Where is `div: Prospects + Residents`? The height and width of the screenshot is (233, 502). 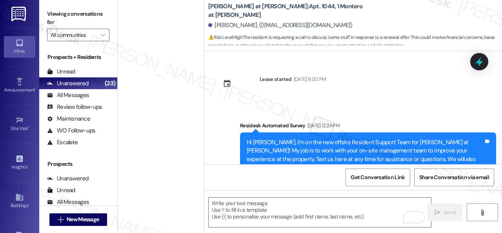
div: Prospects + Residents is located at coordinates (78, 57).